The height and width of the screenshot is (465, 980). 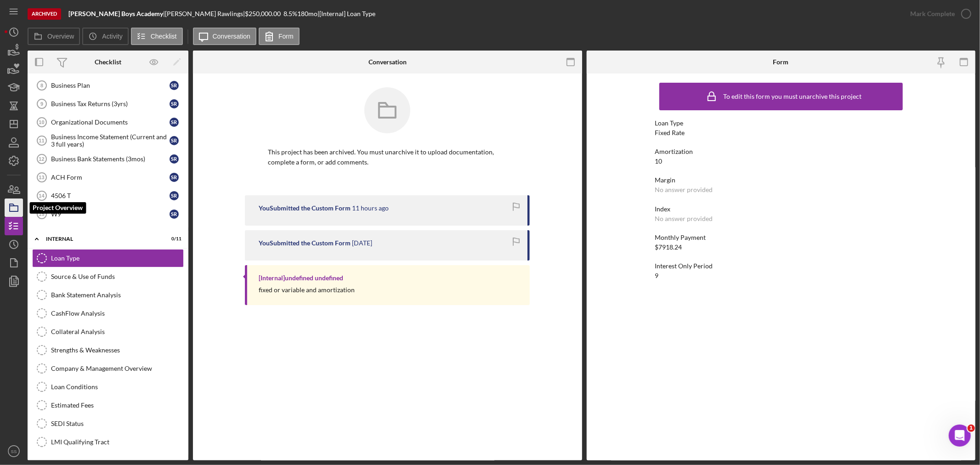 What do you see at coordinates (117, 350) in the screenshot?
I see `div: Strengths & Weaknesses` at bounding box center [117, 350].